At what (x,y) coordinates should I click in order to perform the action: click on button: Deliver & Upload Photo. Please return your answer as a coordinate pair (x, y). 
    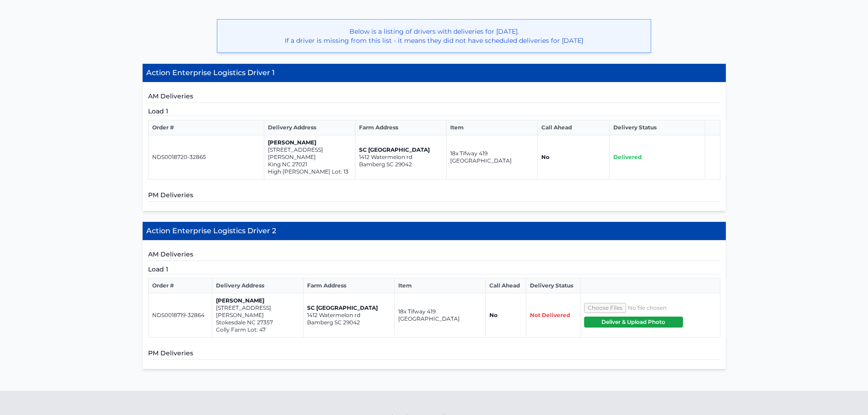
    Looking at the image, I should click on (633, 322).